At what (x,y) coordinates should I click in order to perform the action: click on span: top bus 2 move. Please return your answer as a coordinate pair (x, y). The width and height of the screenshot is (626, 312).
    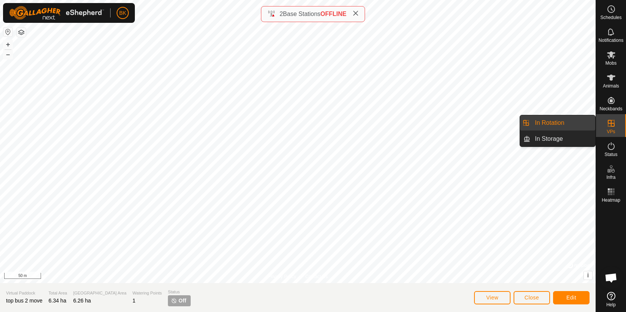
    Looking at the image, I should click on (24, 300).